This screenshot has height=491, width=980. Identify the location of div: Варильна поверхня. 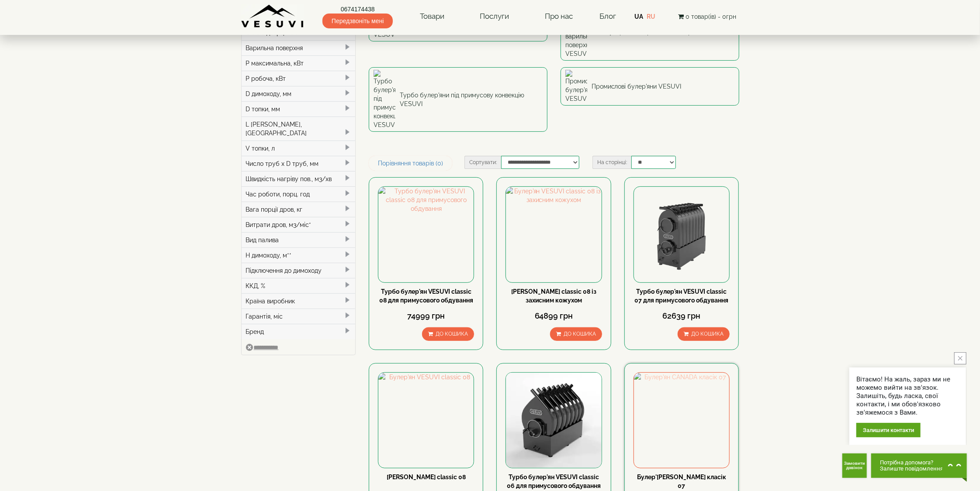
(299, 48).